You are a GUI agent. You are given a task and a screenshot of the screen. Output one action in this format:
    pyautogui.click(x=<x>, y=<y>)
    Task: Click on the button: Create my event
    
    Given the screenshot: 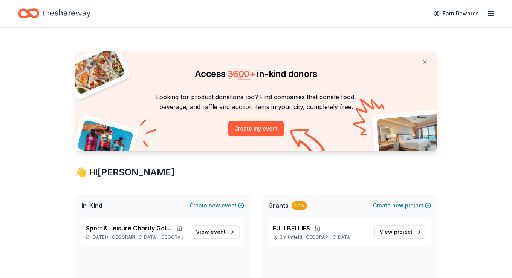 What is the action you would take?
    pyautogui.click(x=256, y=129)
    